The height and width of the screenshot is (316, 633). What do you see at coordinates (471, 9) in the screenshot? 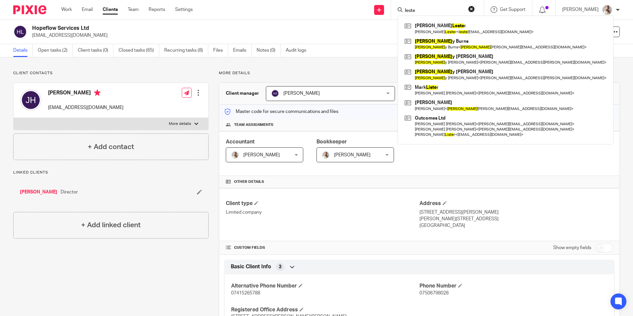
I see `button: Clear` at bounding box center [471, 9].